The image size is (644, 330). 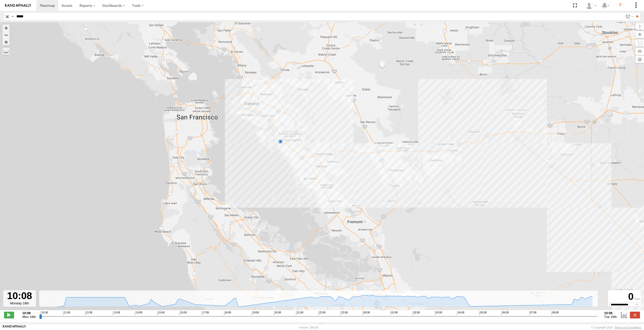 I want to click on div: 0, so click(x=624, y=297).